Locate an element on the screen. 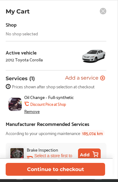  button: Continue to checkout is located at coordinates (55, 169).